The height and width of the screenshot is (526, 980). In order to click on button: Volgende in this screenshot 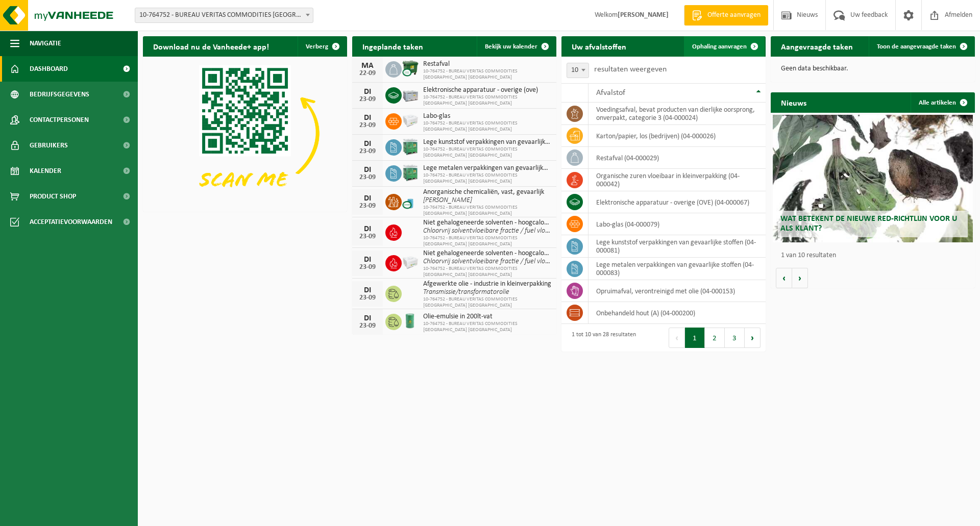, I will do `click(800, 278)`.